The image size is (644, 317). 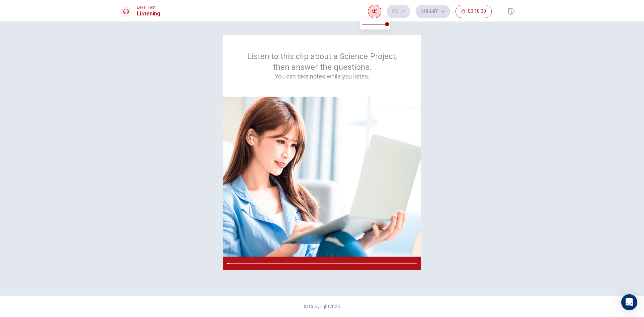 I want to click on button: 00:10:00, so click(x=474, y=12).